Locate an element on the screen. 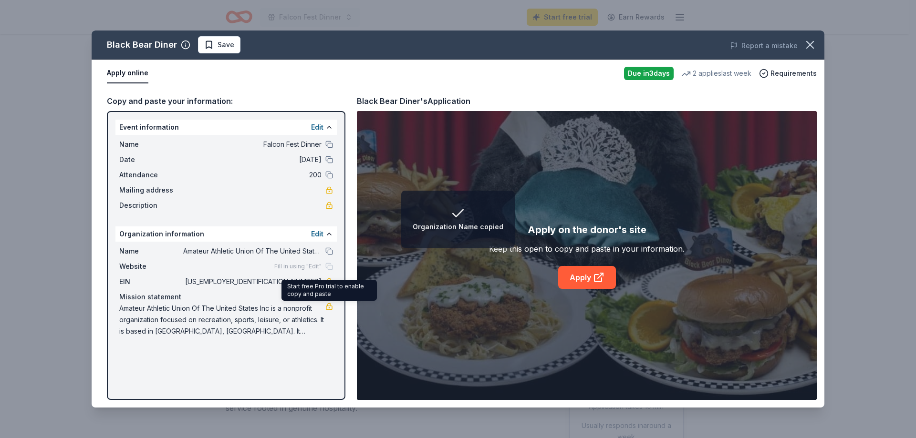 Image resolution: width=916 pixels, height=438 pixels. div: Mission statement is located at coordinates (226, 297).